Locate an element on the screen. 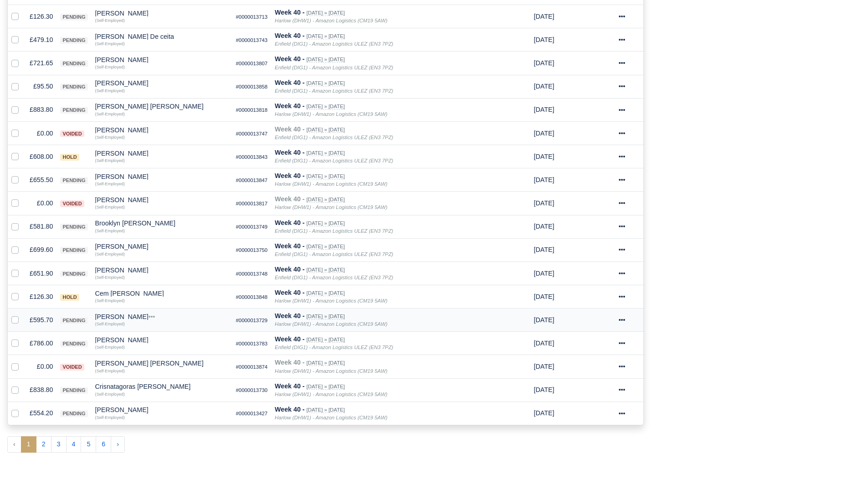 This screenshot has height=486, width=868. td: £655.50 is located at coordinates (41, 179).